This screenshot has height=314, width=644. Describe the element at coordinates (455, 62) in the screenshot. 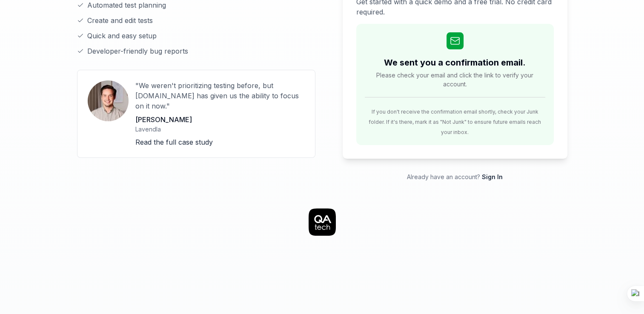

I see `h2: We sent you a confirmation email.` at that location.